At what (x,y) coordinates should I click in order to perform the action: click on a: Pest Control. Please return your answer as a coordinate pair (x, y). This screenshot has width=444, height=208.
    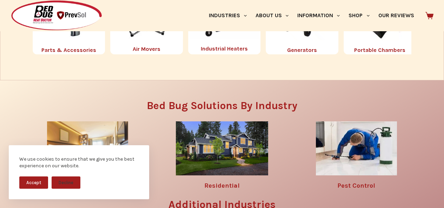
    Looking at the image, I should click on (356, 186).